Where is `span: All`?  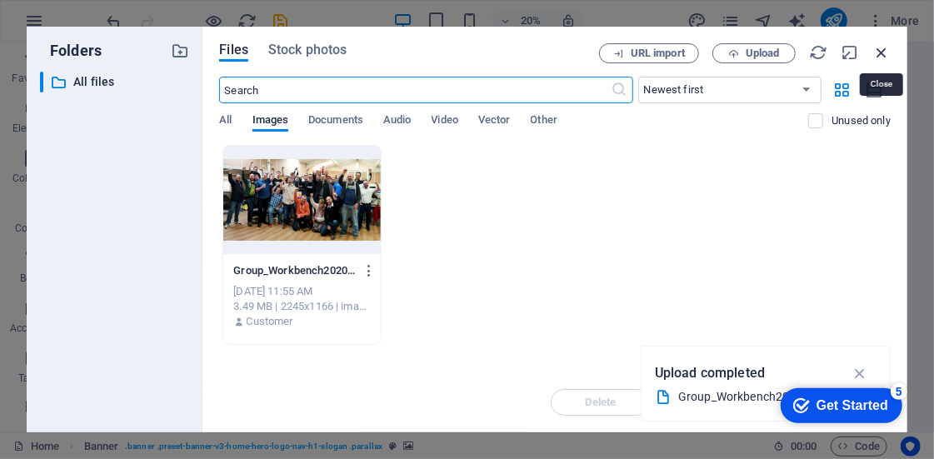 span: All is located at coordinates (225, 122).